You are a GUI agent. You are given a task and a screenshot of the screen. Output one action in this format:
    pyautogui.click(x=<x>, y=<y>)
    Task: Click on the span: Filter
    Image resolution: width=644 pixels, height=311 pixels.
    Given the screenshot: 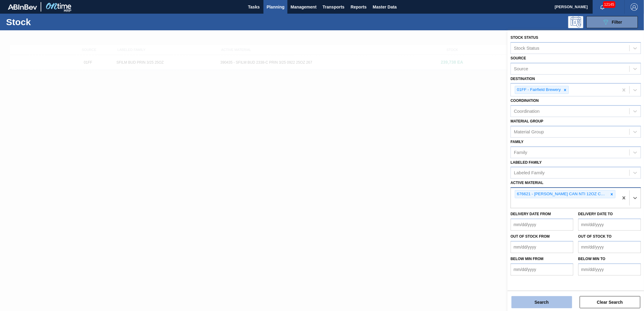 What is the action you would take?
    pyautogui.click(x=617, y=22)
    